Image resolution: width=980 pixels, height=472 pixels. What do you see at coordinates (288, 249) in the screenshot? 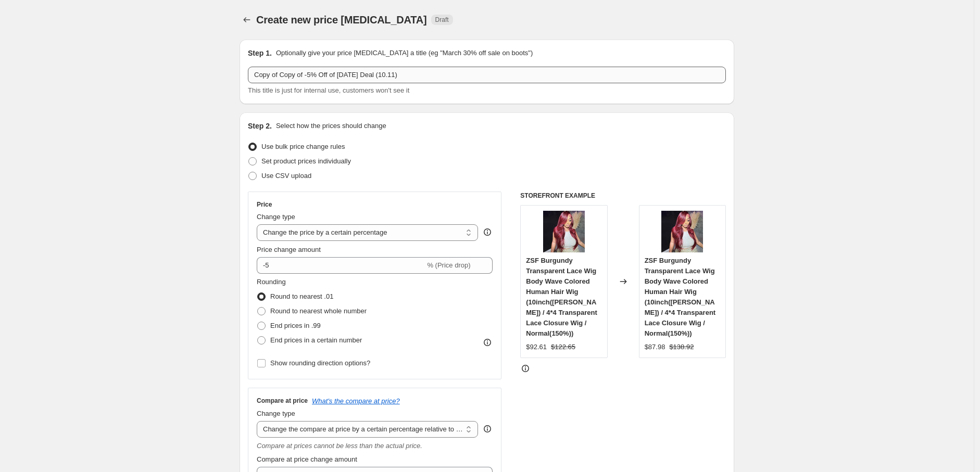
I see `span: Price change amount` at bounding box center [288, 249].